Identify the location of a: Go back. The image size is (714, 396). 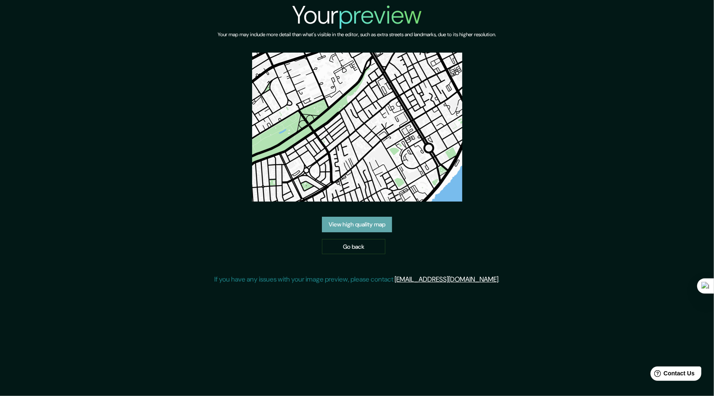
(354, 246).